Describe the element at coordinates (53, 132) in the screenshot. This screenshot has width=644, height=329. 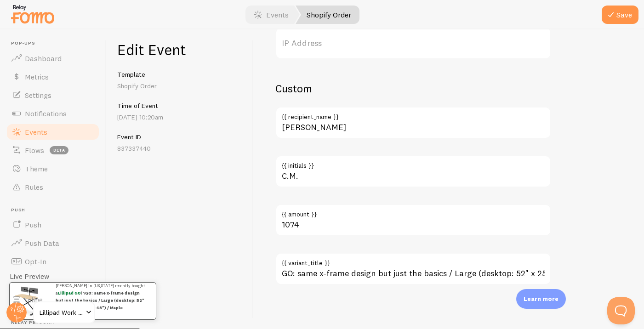
I see `a: Events` at that location.